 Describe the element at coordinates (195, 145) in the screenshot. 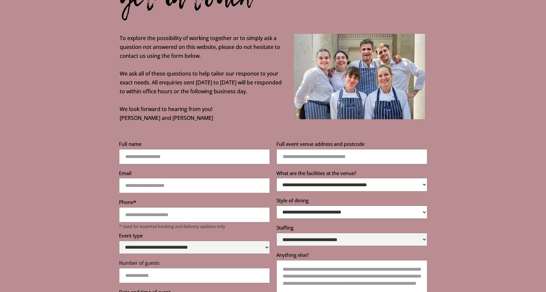

I see `label: Full name` at that location.